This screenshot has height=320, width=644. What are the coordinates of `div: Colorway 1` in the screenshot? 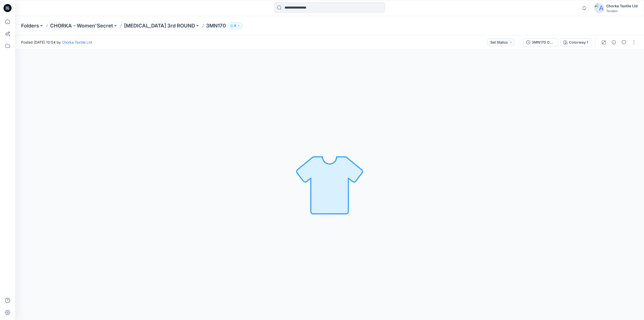 It's located at (579, 42).